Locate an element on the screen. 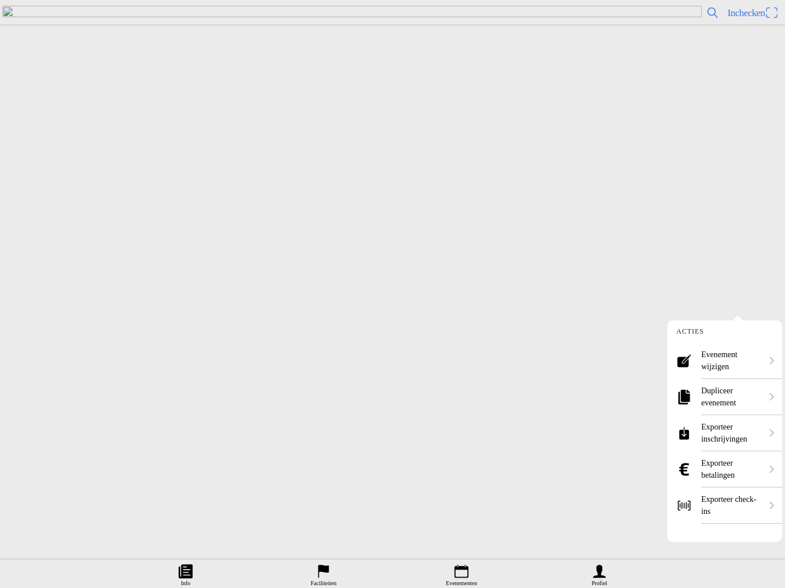 Image resolution: width=785 pixels, height=588 pixels. ion-label: Dupliceer evenement is located at coordinates (731, 397).